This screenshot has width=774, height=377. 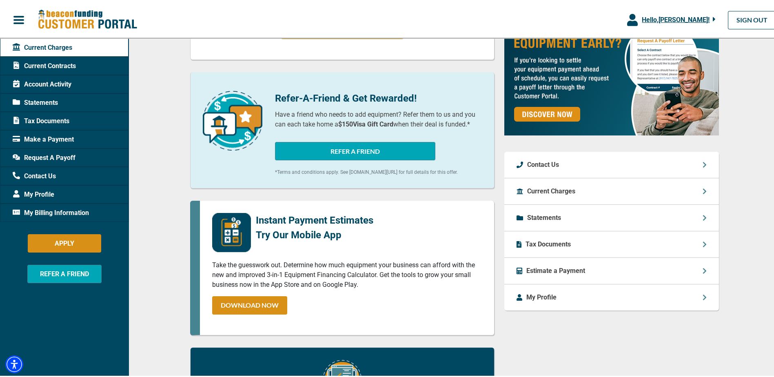 I want to click on p: Have a friend who needs to add equipment? Refer them to us and you can each take home a when thei..., so click(x=378, y=118).